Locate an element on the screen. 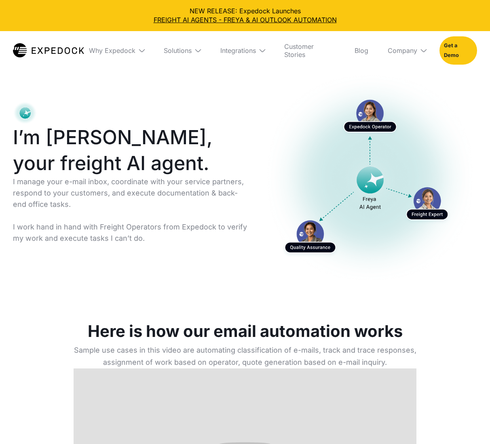 The height and width of the screenshot is (444, 490). a: open lightbox is located at coordinates (370, 178).